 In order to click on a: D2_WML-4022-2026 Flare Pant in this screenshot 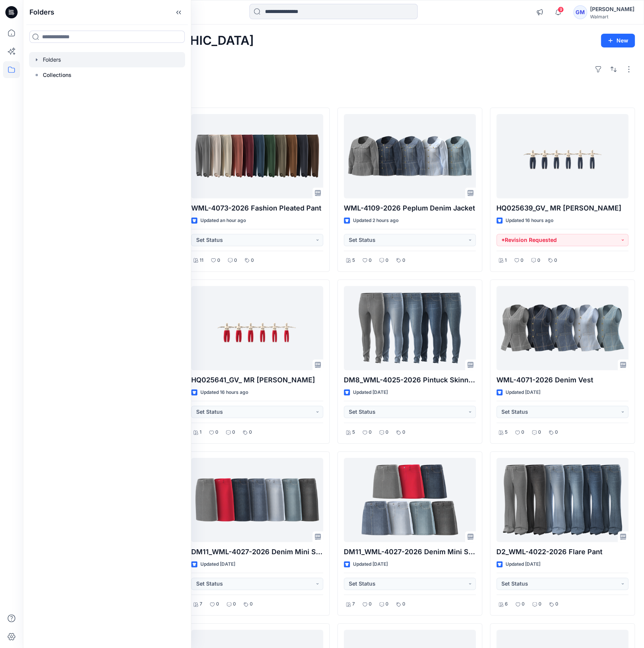, I will do `click(562, 500)`.